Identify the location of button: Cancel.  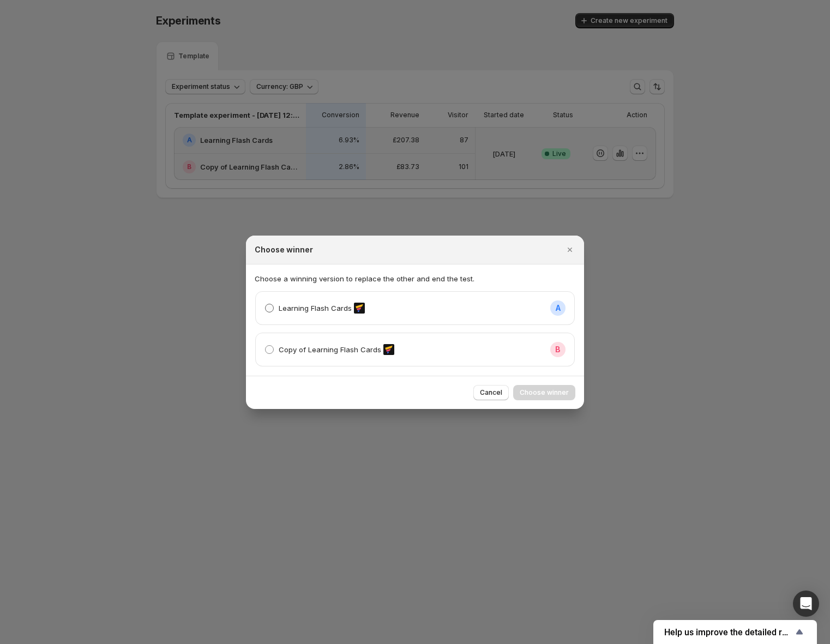
(491, 392).